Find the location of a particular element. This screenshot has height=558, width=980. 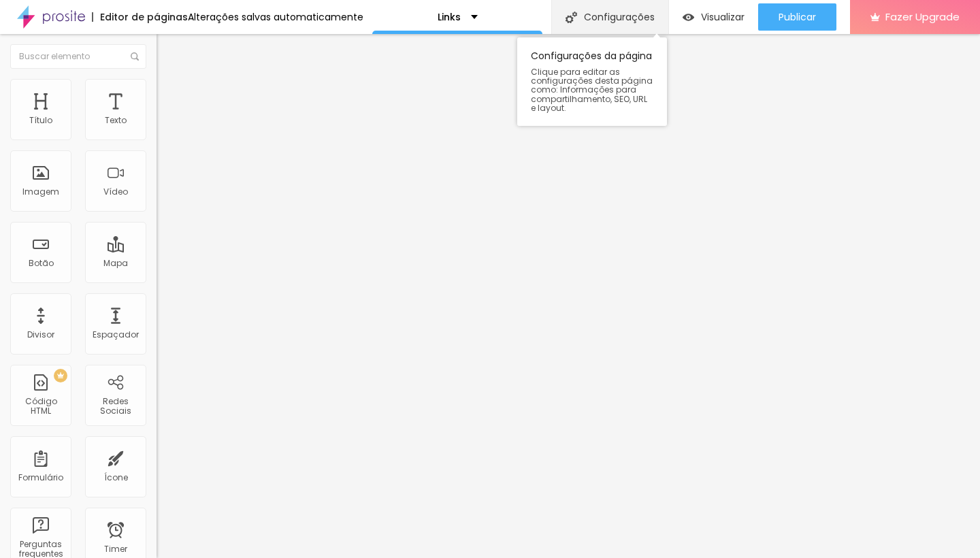

button: Publicar is located at coordinates (797, 17).